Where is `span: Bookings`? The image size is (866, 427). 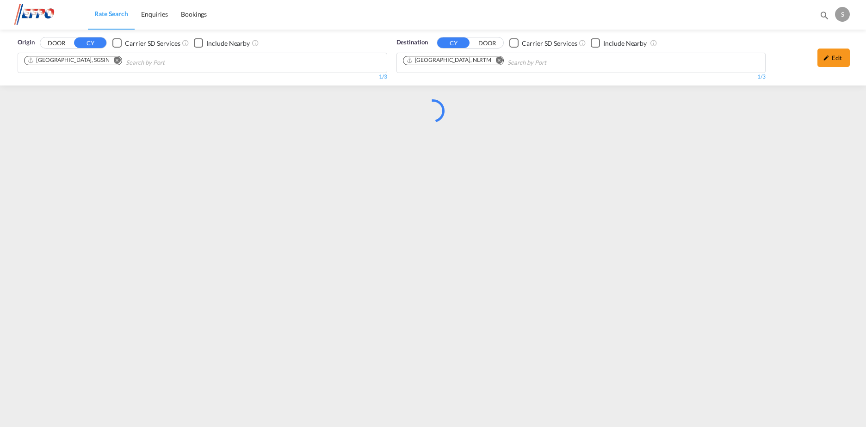 span: Bookings is located at coordinates (194, 14).